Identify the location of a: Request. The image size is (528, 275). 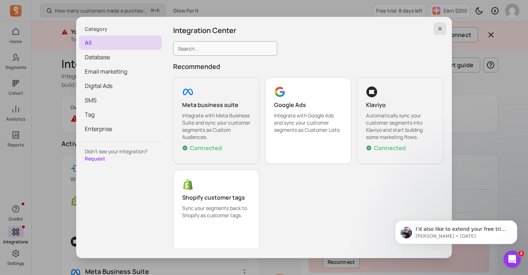
(95, 158).